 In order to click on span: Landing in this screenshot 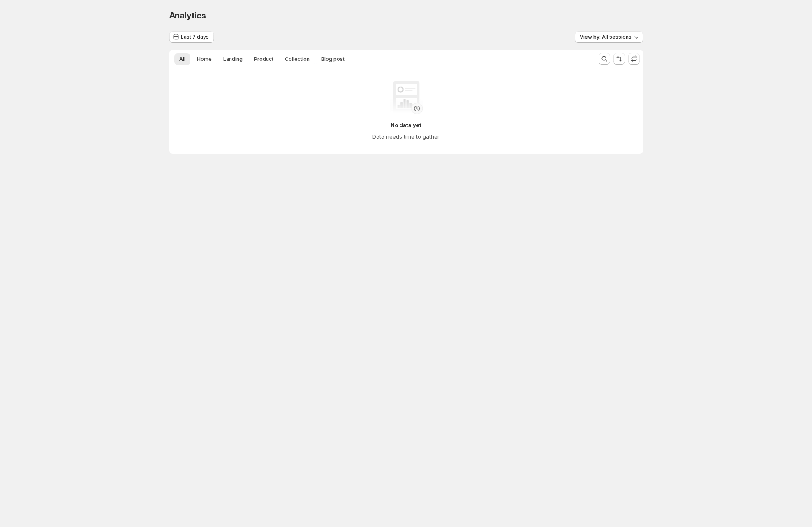, I will do `click(233, 59)`.